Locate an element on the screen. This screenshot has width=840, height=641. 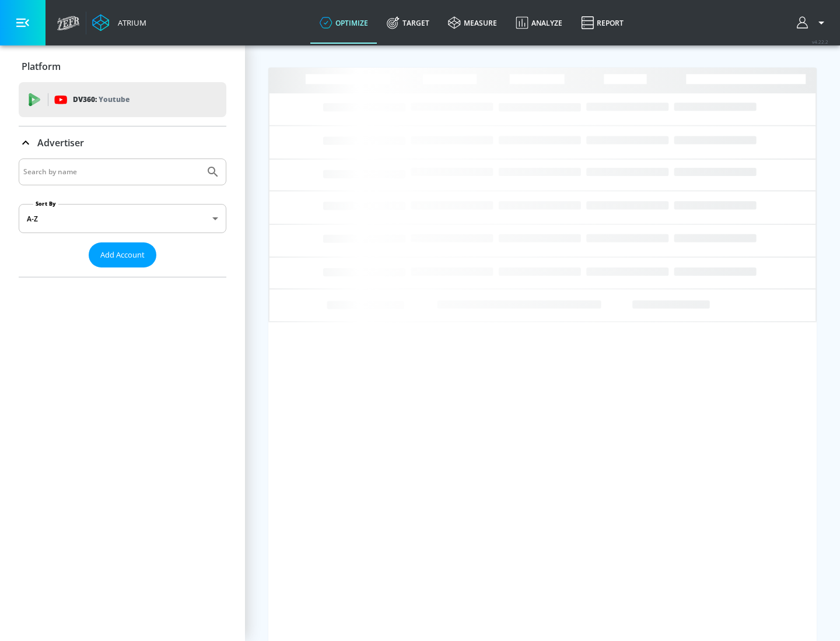
span: v 4.22.2 is located at coordinates (820, 42).